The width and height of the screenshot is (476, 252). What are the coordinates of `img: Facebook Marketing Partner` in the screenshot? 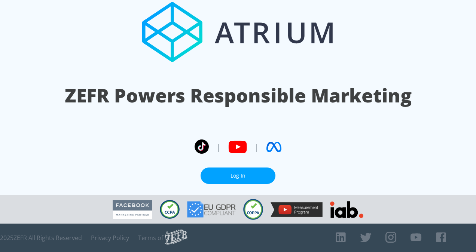 It's located at (133, 210).